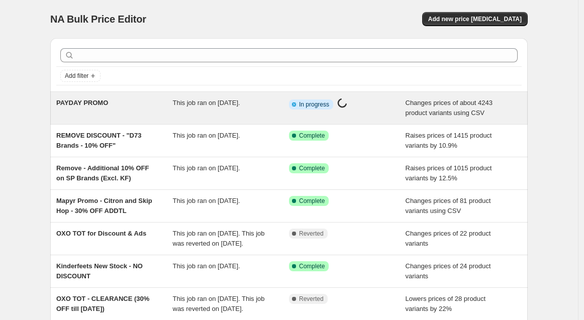  What do you see at coordinates (446, 304) in the screenshot?
I see `span: Lowers prices of 28 product variants by 22%` at bounding box center [446, 304].